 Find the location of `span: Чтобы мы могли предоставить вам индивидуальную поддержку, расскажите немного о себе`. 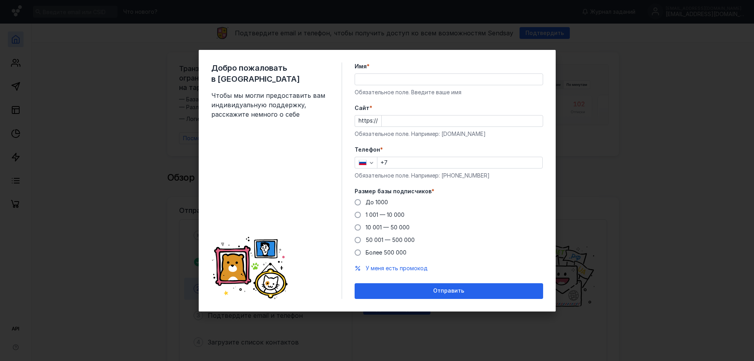

span: Чтобы мы могли предоставить вам индивидуальную поддержку, расскажите немного о себе is located at coordinates (270, 105).